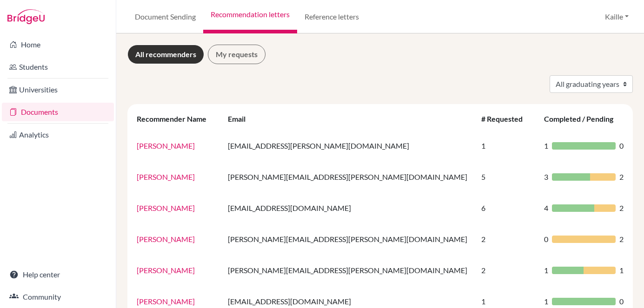 The width and height of the screenshot is (644, 308). Describe the element at coordinates (241, 118) in the screenshot. I see `div: Email` at that location.